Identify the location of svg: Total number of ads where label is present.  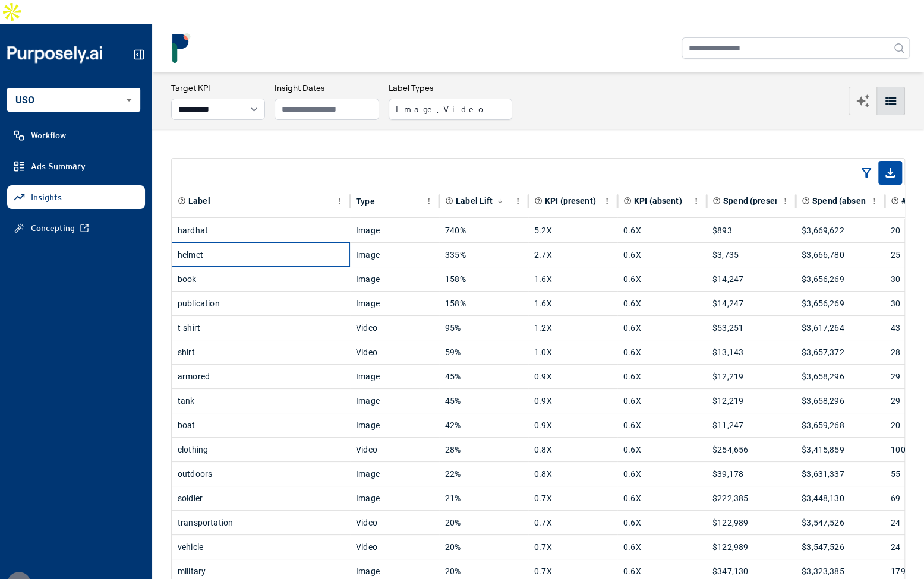
(896, 201).